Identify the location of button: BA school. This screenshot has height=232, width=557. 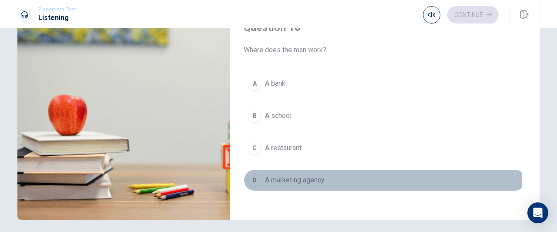
(385, 116).